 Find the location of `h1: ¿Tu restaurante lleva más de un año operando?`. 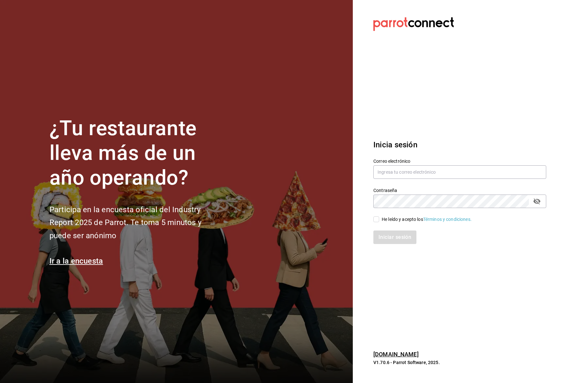

h1: ¿Tu restaurante lleva más de un año operando? is located at coordinates (136, 153).